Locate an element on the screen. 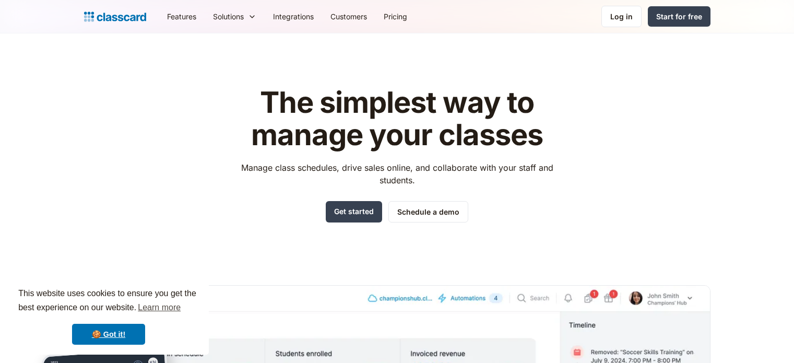  a: Pricing is located at coordinates (395, 16).